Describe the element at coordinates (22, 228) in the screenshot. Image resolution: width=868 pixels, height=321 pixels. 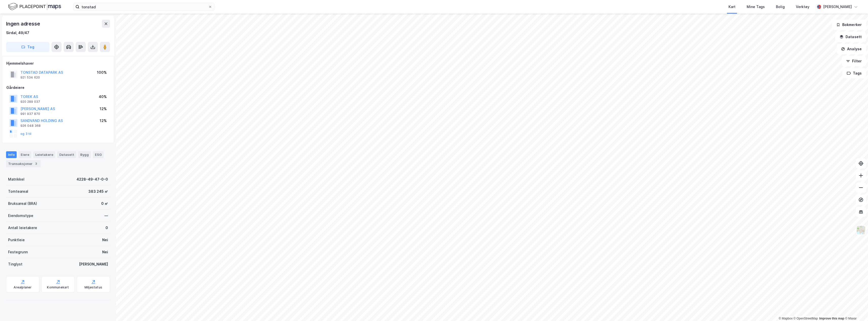
I see `div: Antall leietakere` at that location.